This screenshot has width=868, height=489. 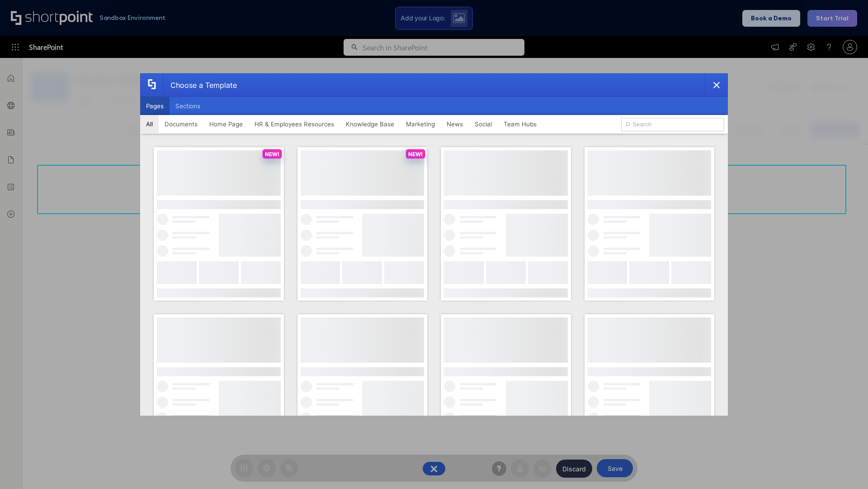 I want to click on button: News, so click(x=455, y=124).